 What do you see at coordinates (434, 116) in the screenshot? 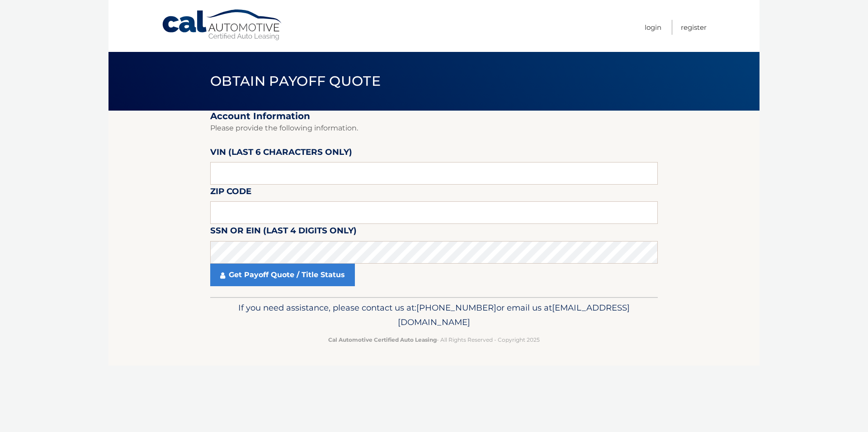
I see `h2: Account Information` at bounding box center [434, 116].